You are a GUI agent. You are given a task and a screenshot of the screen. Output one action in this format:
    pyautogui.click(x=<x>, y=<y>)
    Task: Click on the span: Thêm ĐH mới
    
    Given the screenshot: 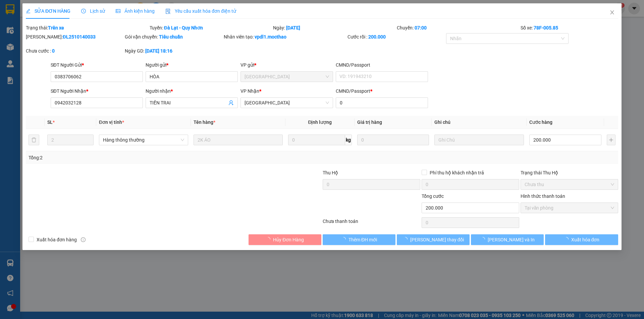 What is the action you would take?
    pyautogui.click(x=363, y=239)
    